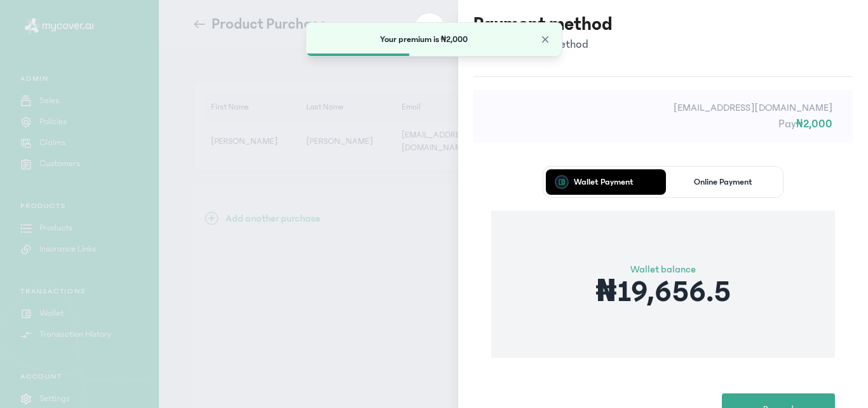 The height and width of the screenshot is (408, 868). I want to click on span: ₦2,000, so click(814, 124).